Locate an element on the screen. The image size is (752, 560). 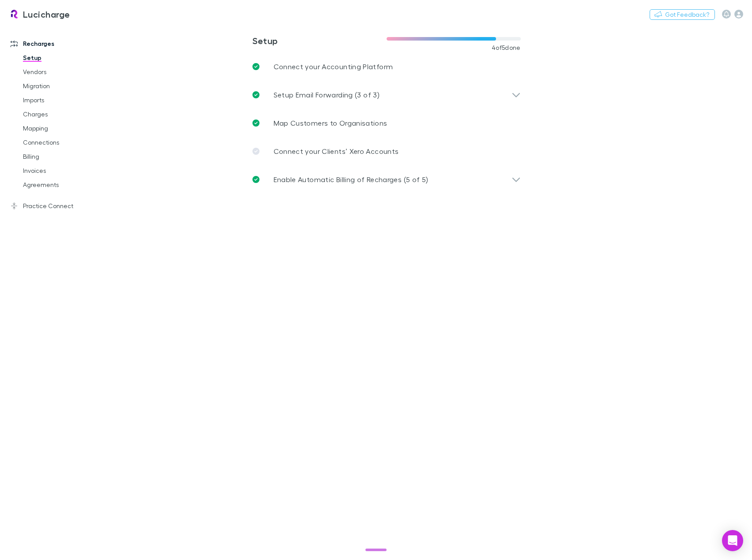
a: Connect your Accounting Platform is located at coordinates (387, 67).